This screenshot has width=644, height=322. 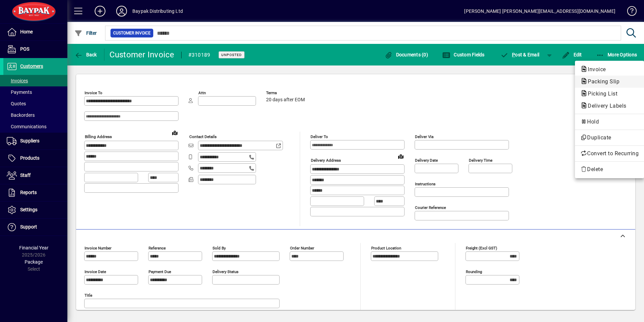 What do you see at coordinates (595, 69) in the screenshot?
I see `span: Invoice` at bounding box center [595, 69].